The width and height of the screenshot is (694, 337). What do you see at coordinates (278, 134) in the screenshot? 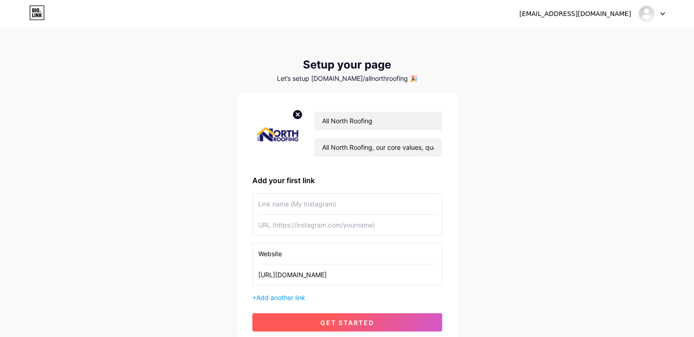
I see `img: profile pic` at bounding box center [278, 134].